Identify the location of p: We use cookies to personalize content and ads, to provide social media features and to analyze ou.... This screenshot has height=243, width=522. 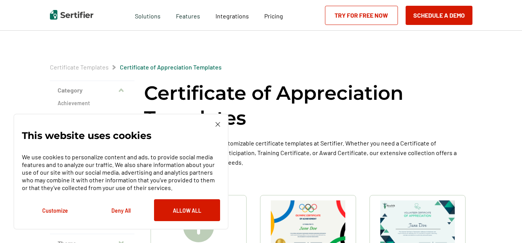
(121, 172).